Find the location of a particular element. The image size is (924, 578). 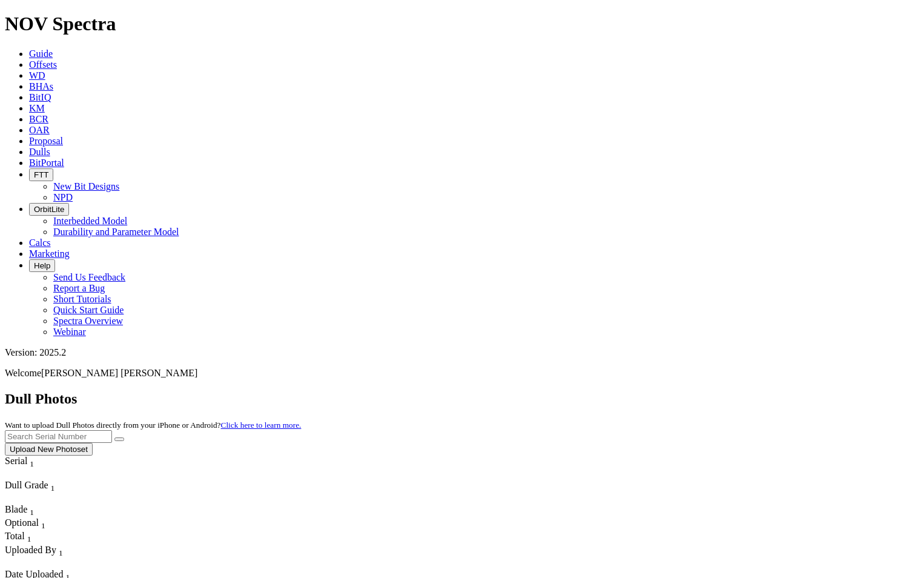

a: Proposal is located at coordinates (46, 141).